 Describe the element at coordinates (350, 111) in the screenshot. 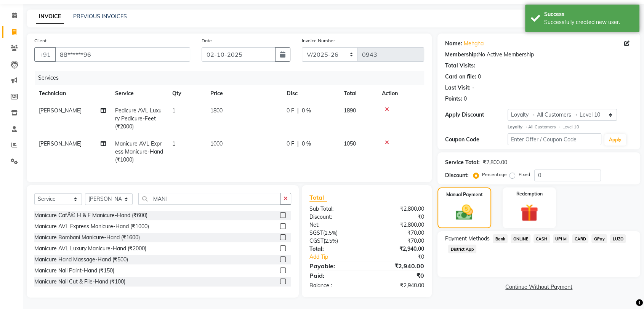

I see `span: 1890` at that location.